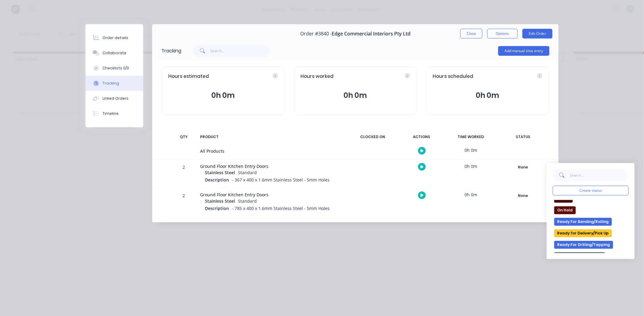 Image resolution: width=644 pixels, height=316 pixels. Describe the element at coordinates (564, 199) in the screenshot. I see `button: Office` at that location.